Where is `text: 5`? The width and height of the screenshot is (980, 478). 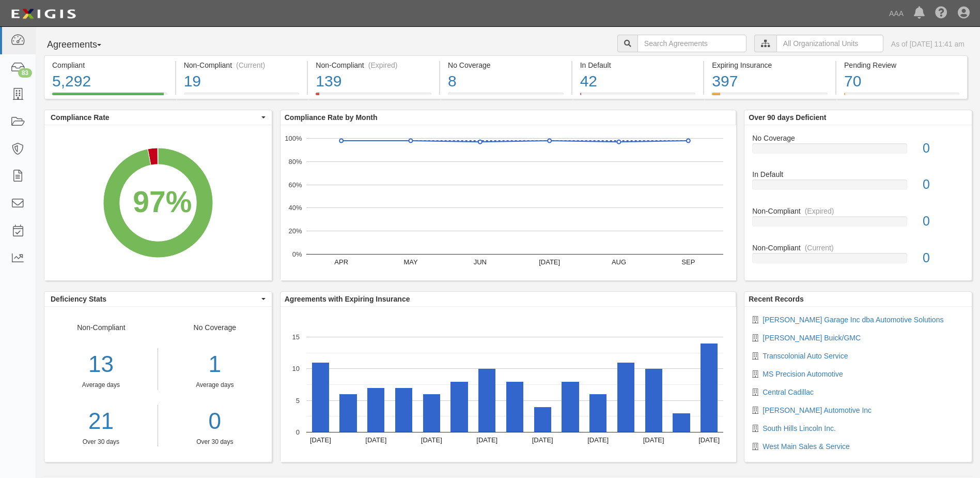 text: 5 is located at coordinates (297, 400).